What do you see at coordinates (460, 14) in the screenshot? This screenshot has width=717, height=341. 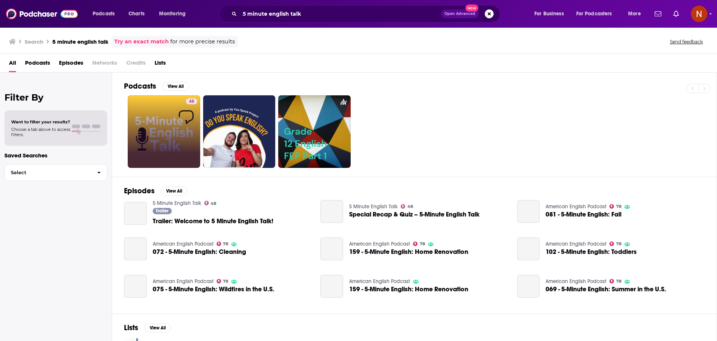 I see `span: Open Advanced` at bounding box center [460, 14].